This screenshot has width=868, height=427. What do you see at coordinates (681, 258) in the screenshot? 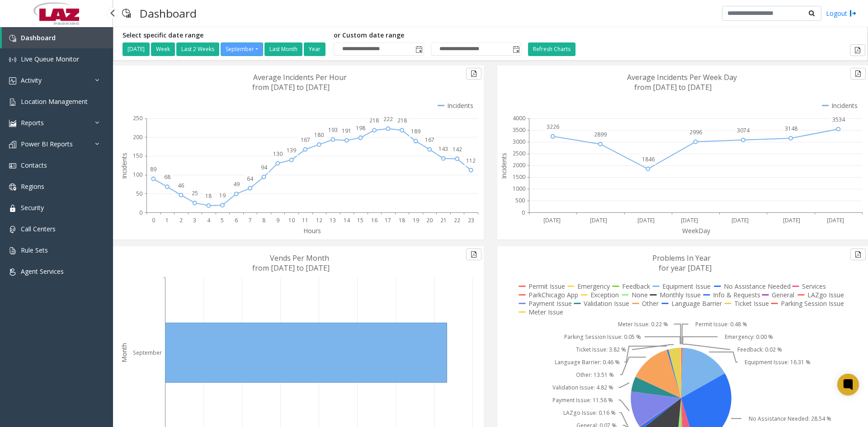
I see `text: Problems In Year` at bounding box center [681, 258].